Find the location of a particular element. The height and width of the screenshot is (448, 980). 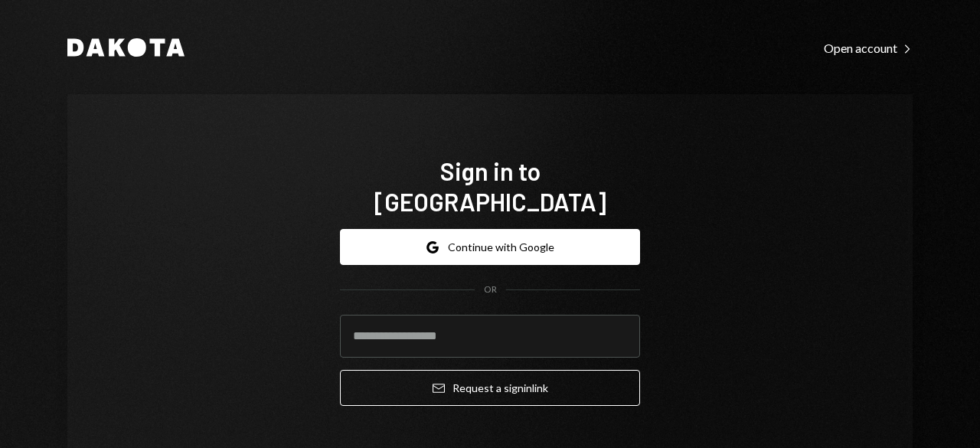

div: OR is located at coordinates (490, 289).